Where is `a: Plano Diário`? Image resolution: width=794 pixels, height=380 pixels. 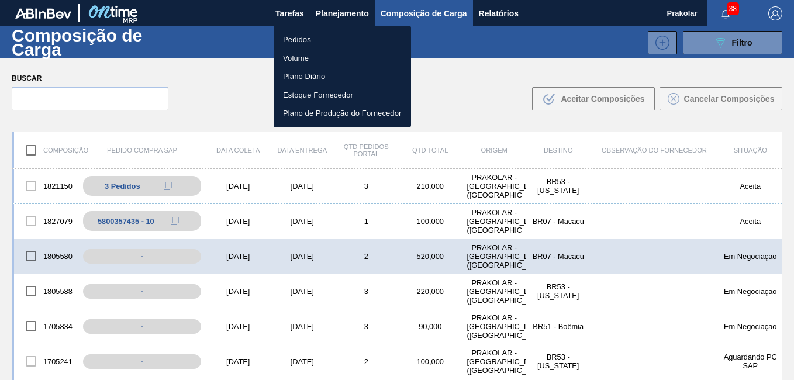
a: Plano Diário is located at coordinates (342, 77).